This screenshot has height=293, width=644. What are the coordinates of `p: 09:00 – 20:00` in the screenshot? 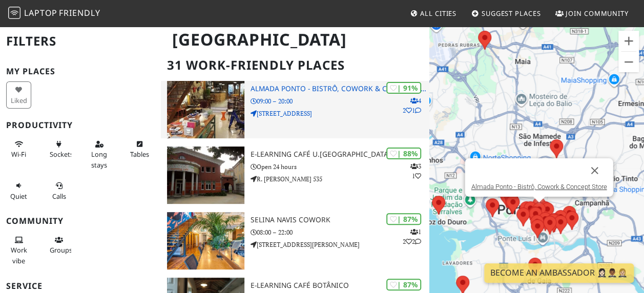 It's located at (340, 101).